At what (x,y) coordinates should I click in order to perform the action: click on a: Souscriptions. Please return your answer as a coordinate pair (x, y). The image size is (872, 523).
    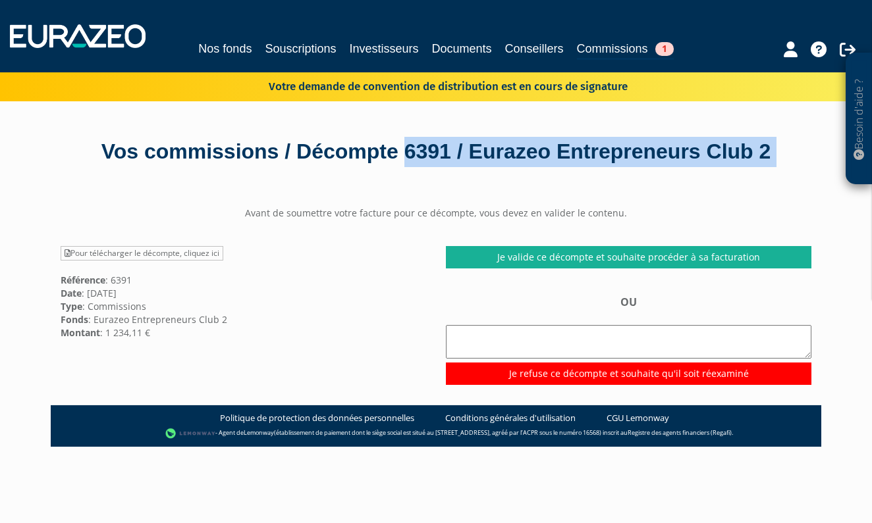
    Looking at the image, I should click on (300, 49).